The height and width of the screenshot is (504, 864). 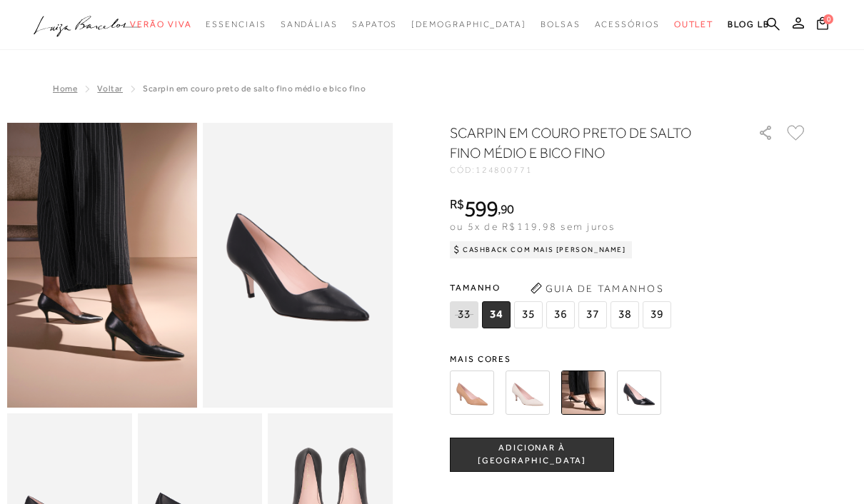 I want to click on button: Guia de Tamanhos, so click(x=597, y=288).